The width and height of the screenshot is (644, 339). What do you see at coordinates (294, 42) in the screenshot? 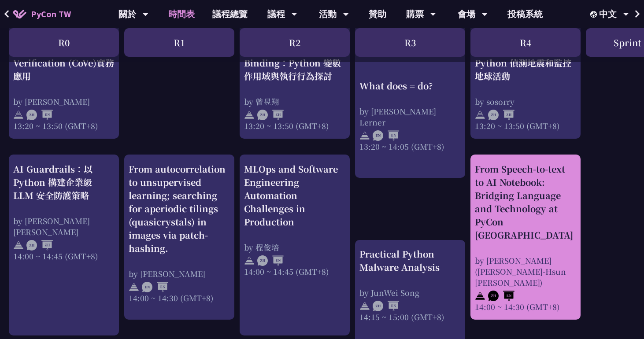
I see `div: R2` at bounding box center [294, 42].